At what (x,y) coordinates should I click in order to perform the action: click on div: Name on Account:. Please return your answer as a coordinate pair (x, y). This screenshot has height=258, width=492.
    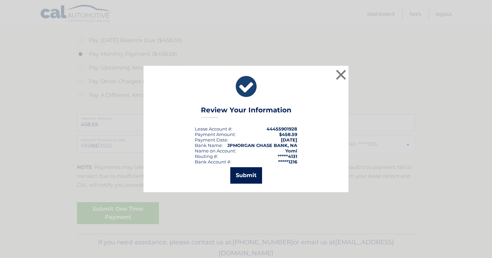
    Looking at the image, I should click on (215, 150).